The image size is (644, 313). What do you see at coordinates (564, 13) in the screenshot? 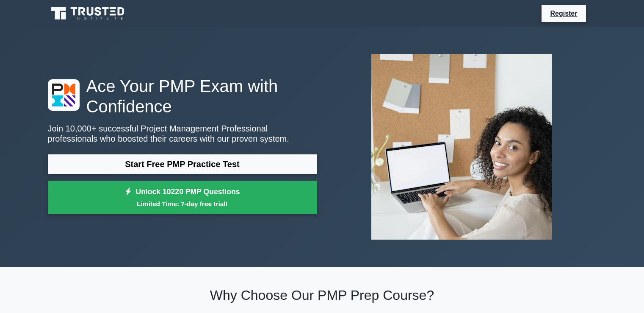
I see `a: Register` at bounding box center [564, 13].